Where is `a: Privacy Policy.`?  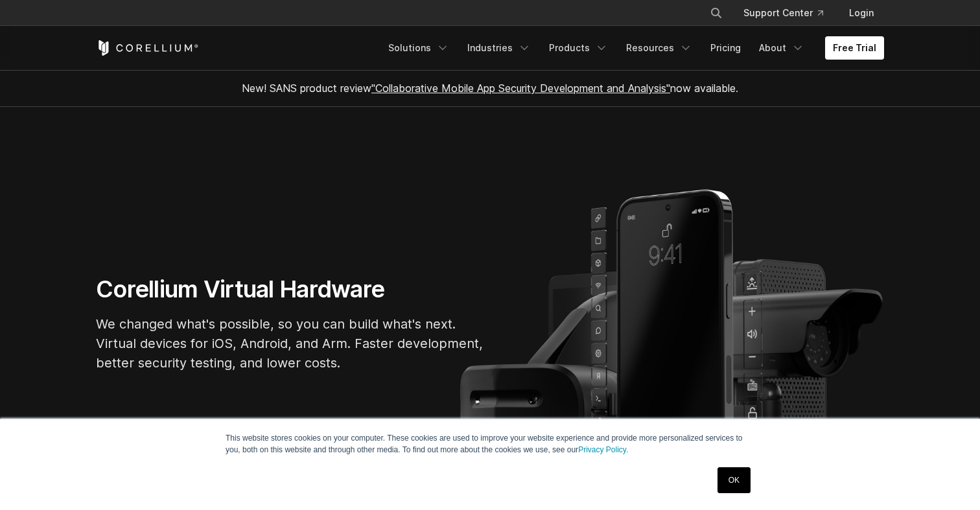 a: Privacy Policy. is located at coordinates (603, 450).